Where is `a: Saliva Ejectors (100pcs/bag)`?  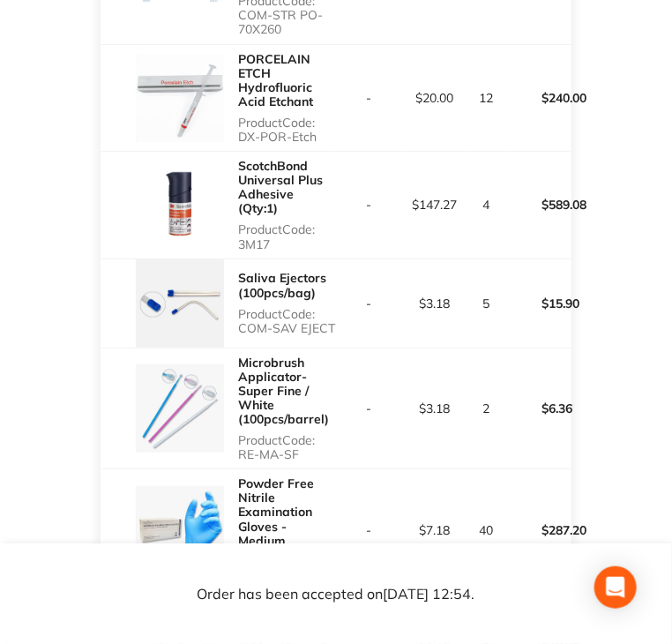
a: Saliva Ejectors (100pcs/bag) is located at coordinates (282, 285).